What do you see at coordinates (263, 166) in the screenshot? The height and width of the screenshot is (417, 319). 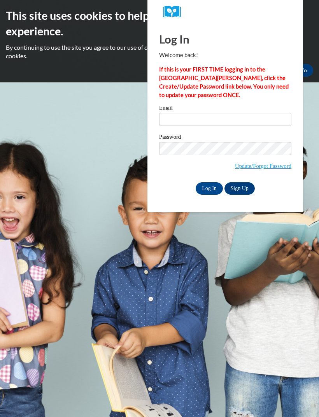 I see `a: Update/Forgot Password` at bounding box center [263, 166].